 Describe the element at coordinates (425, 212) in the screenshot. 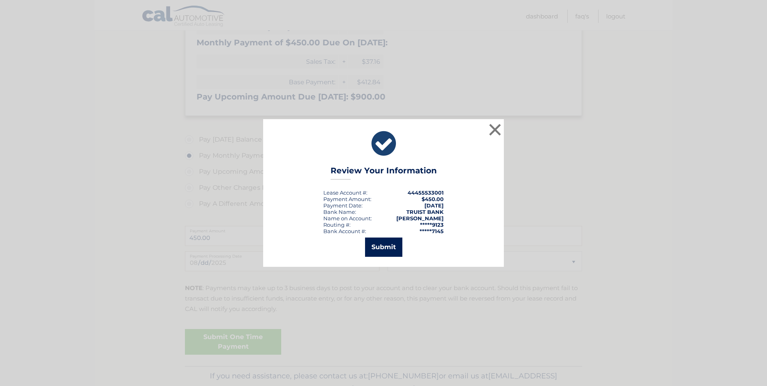

I see `strong: TRUIST BANK` at that location.